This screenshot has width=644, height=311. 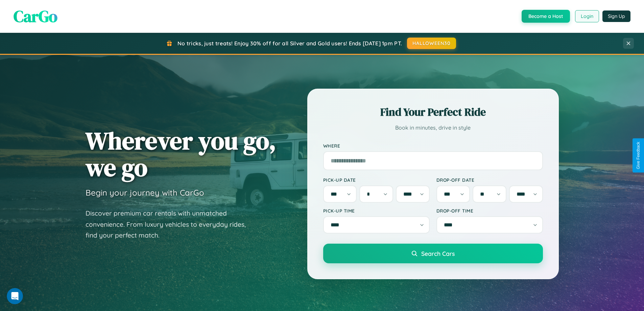 I want to click on button: Become a Host, so click(x=545, y=17).